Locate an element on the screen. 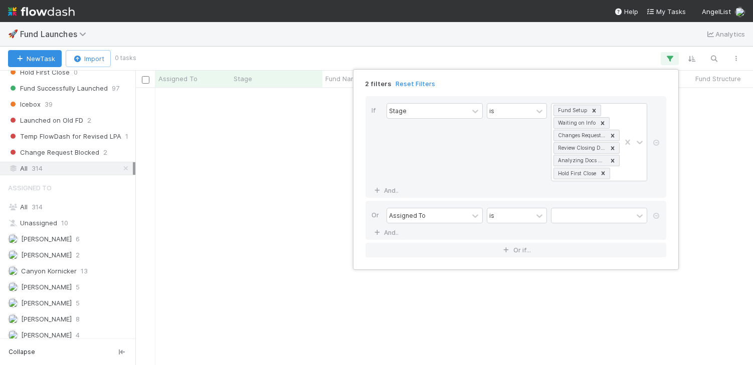 This screenshot has height=365, width=753. div: Hold First Close is located at coordinates (576, 173).